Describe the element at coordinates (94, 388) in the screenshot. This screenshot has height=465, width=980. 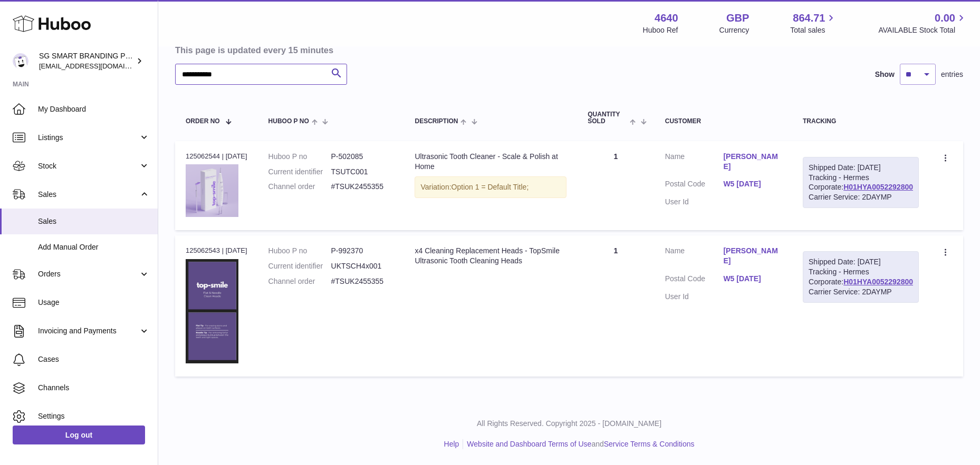
I see `span: Channels` at that location.